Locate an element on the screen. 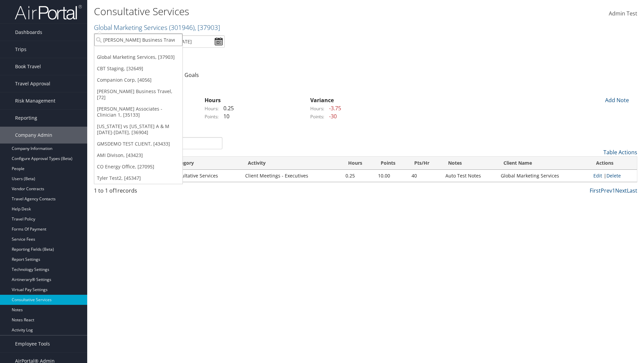 The image size is (644, 363). a: Tyler Test2, [45347] is located at coordinates (138, 178).